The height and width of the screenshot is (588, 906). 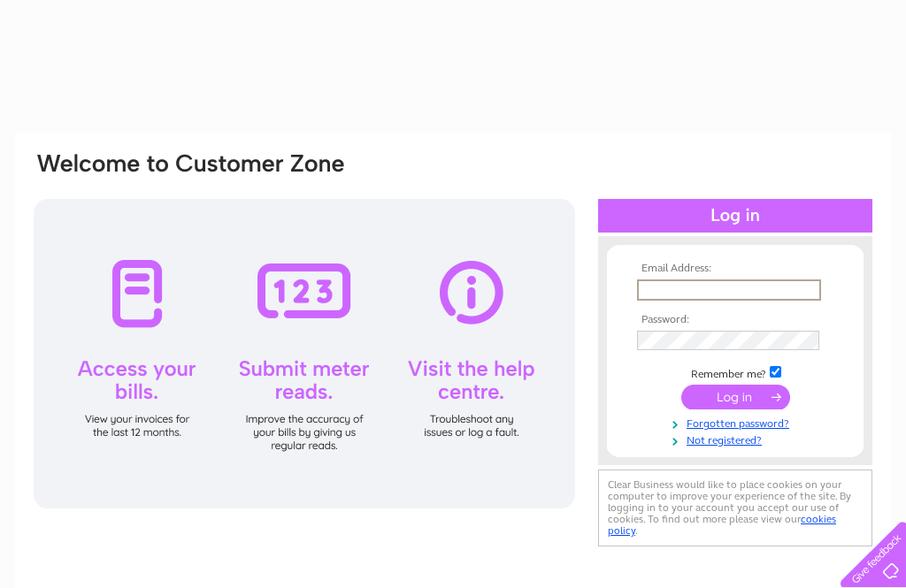 I want to click on th: Email Address:, so click(x=736, y=269).